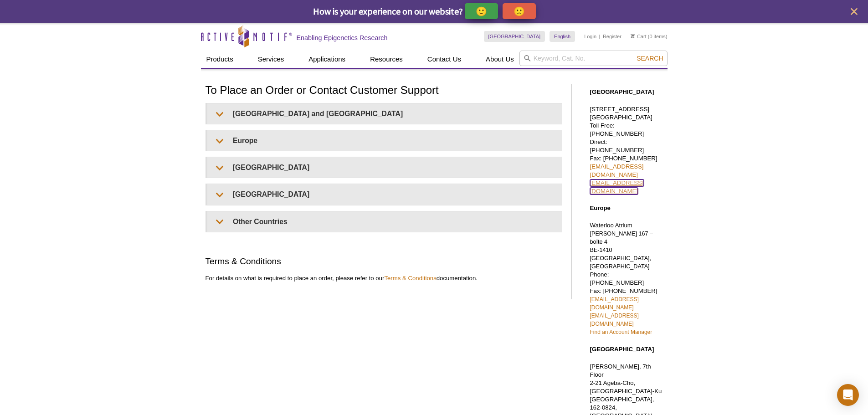 The image size is (868, 415). What do you see at coordinates (593, 58) in the screenshot?
I see `input: Keyword, Cat. No.` at bounding box center [593, 58].